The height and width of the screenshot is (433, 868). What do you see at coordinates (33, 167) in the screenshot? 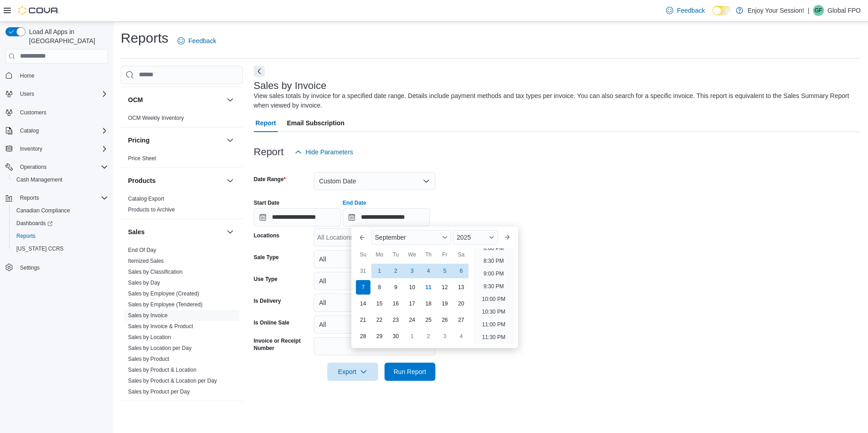
I see `span: Operations` at bounding box center [33, 167].